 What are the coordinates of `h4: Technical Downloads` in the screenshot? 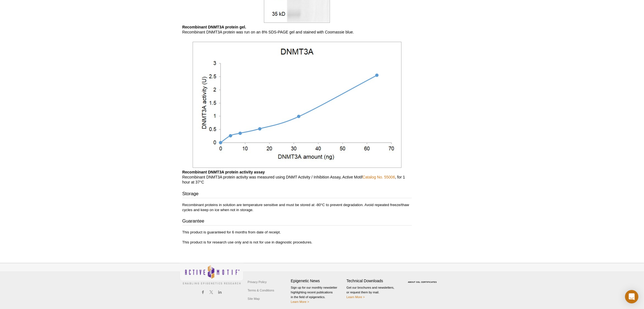 It's located at (373, 281).